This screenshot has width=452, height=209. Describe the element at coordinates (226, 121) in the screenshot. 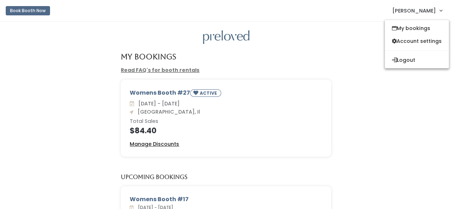

I see `h6: Total Sales` at that location.